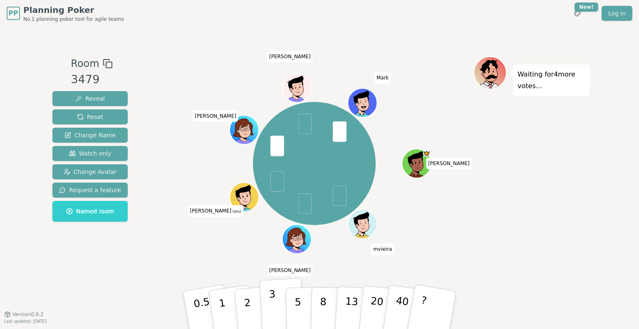 This screenshot has width=639, height=329. Describe the element at coordinates (28, 315) in the screenshot. I see `span: Version 0.9.2` at that location.